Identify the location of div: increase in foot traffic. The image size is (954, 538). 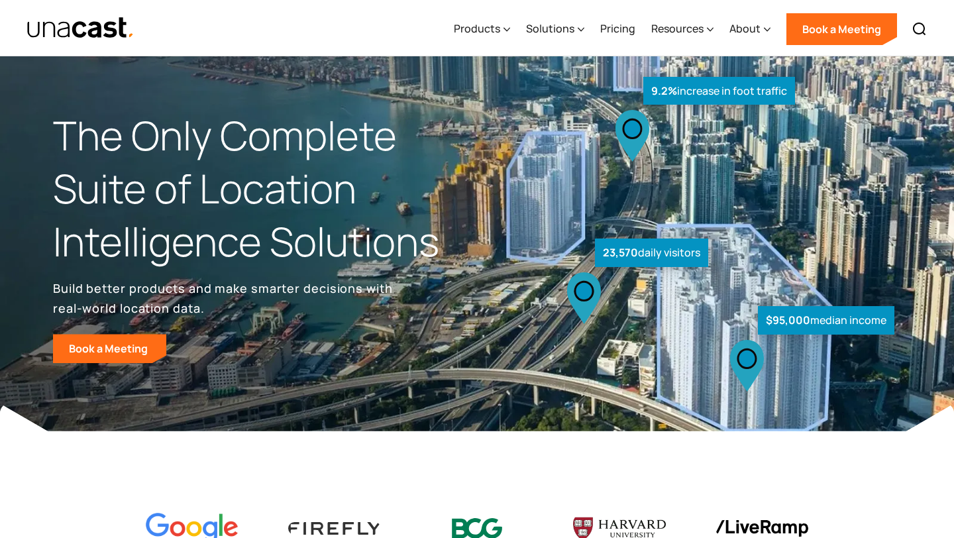
(718, 91).